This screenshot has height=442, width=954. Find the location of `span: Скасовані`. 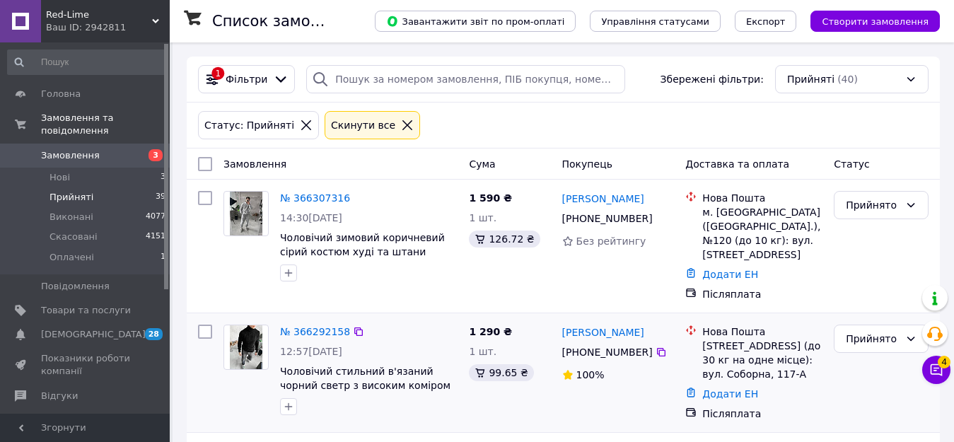

span: Скасовані is located at coordinates (74, 237).